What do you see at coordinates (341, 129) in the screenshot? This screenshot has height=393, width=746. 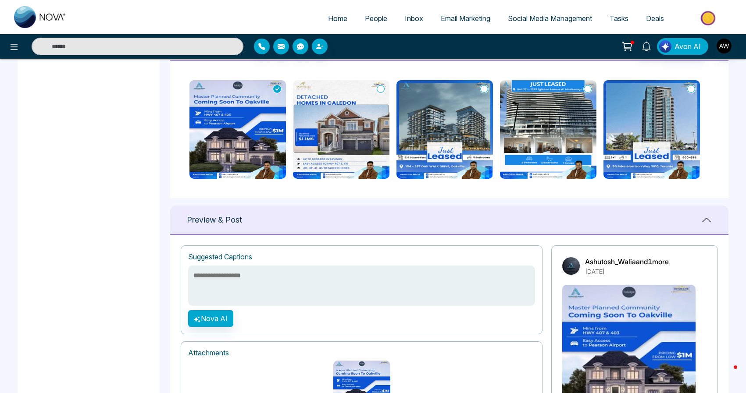 I see `img: Mayfield.jpeg` at bounding box center [341, 129].